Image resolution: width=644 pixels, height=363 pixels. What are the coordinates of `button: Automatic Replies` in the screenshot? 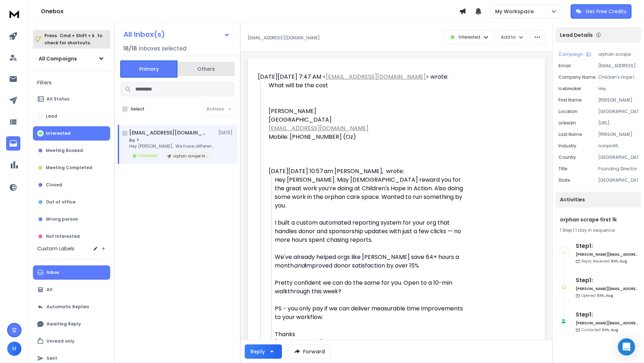 It's located at (71, 307).